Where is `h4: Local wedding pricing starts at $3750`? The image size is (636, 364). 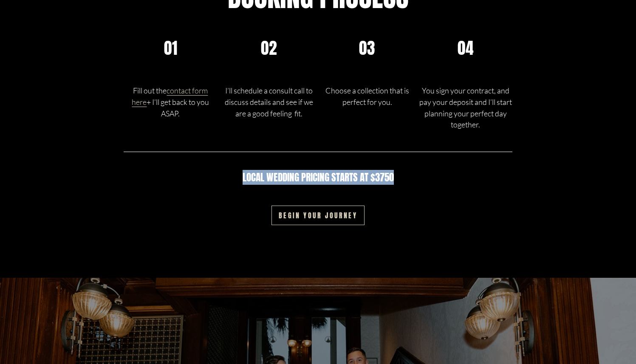
h4: Local wedding pricing starts at $3750 is located at coordinates (318, 177).